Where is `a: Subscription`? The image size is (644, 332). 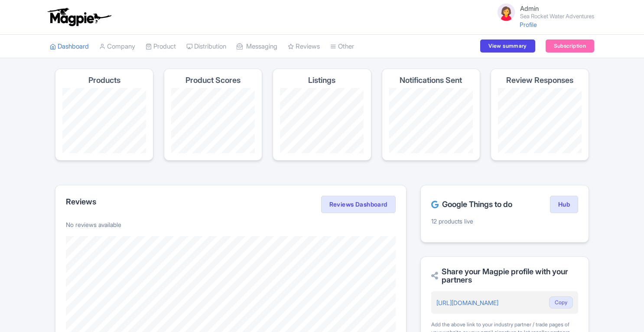
a: Subscription is located at coordinates (570, 46).